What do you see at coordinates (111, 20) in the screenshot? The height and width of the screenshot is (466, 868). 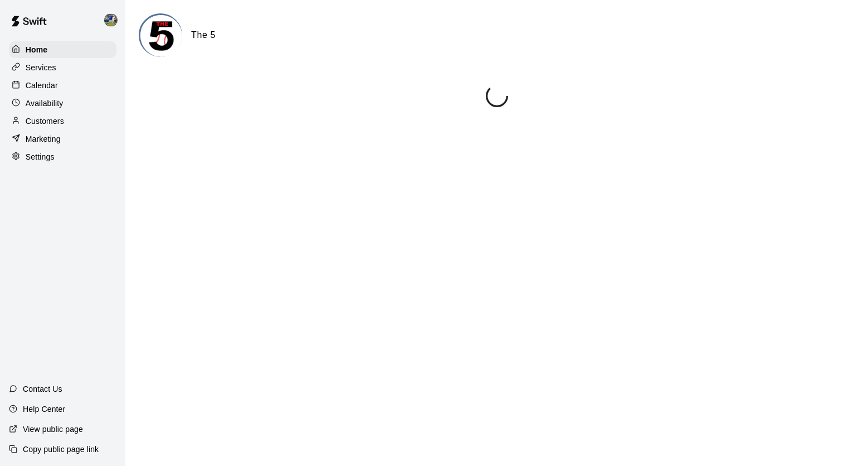 I see `img: Brandon Gold` at bounding box center [111, 20].